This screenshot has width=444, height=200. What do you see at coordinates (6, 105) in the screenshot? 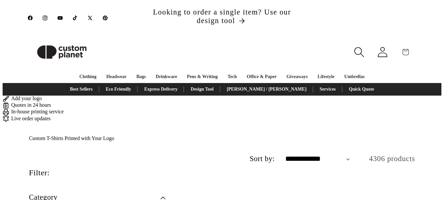
I see `img: Order Updates Icon` at bounding box center [6, 105].